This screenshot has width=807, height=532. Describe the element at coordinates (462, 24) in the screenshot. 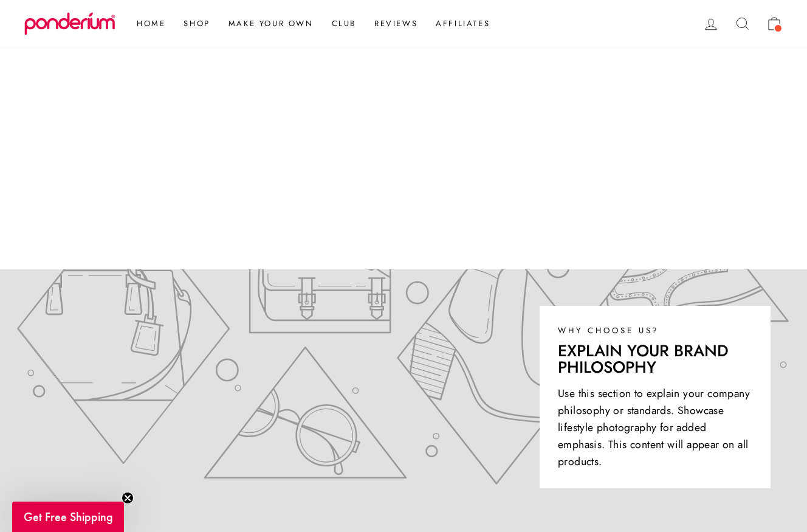

I see `a: Affiliates` at that location.